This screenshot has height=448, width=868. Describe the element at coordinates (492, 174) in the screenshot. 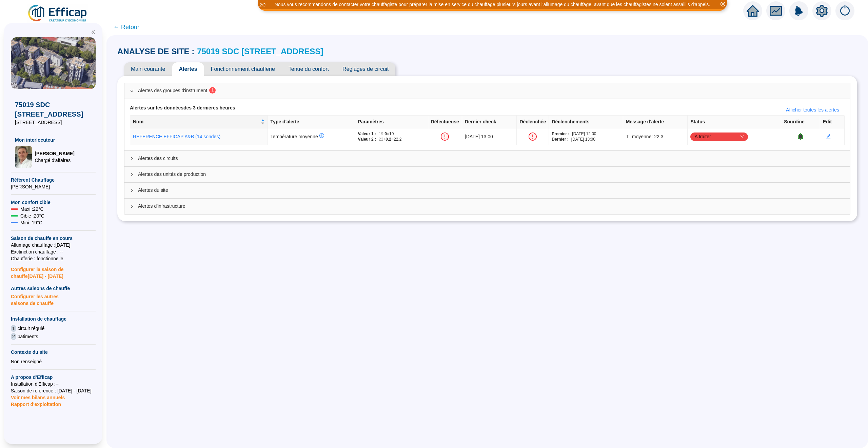

I see `span: Alertes des unités de production` at that location.